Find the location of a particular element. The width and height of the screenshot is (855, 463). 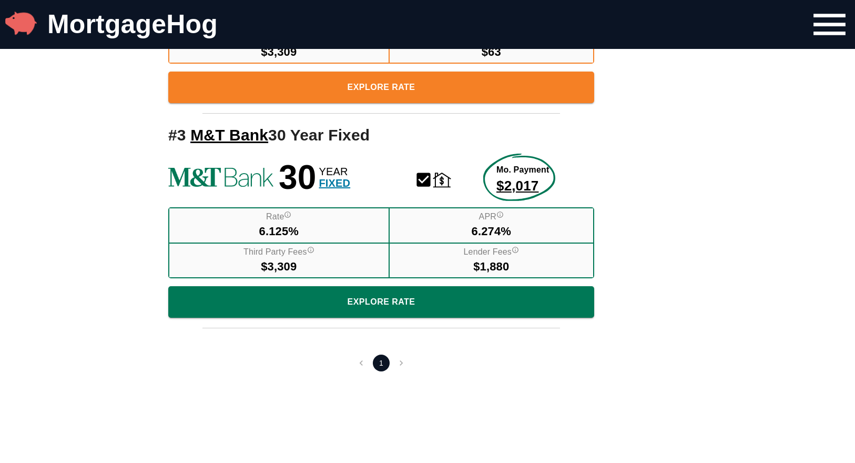

svg: Conventional Mortgage is located at coordinates (423, 179).